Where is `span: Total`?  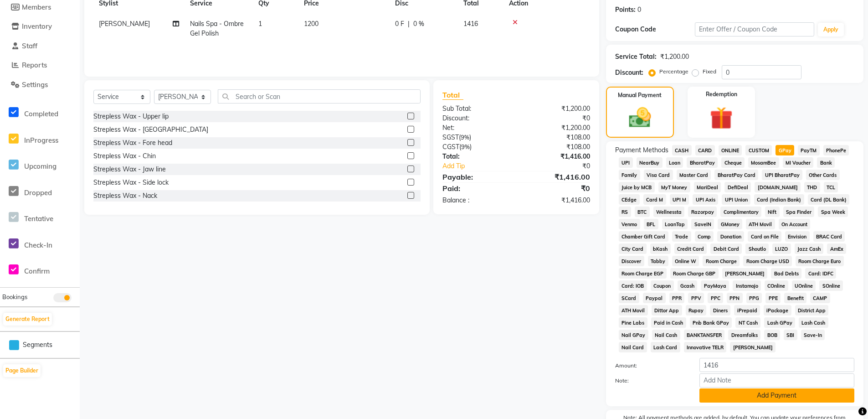 span: Total is located at coordinates (453, 95).